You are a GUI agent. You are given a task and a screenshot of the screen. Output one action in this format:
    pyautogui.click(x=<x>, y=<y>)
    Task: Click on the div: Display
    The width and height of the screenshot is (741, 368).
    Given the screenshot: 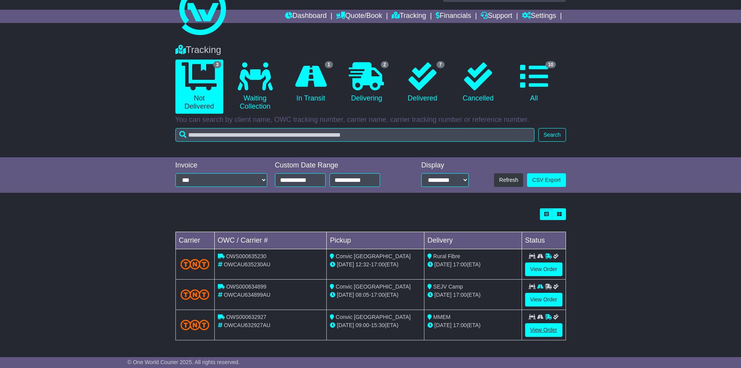 What is the action you would take?
    pyautogui.click(x=445, y=165)
    